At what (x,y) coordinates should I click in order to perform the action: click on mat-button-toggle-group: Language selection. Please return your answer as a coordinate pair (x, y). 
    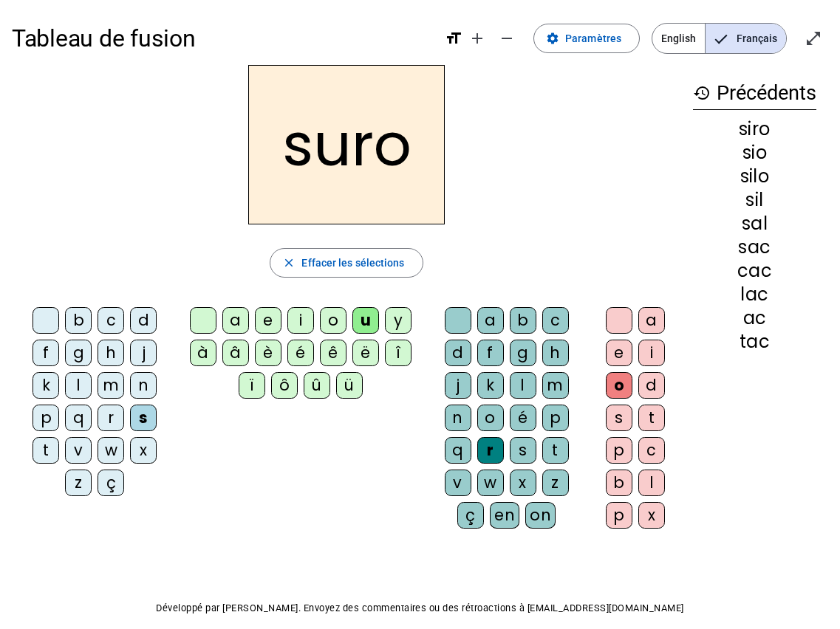
    Looking at the image, I should click on (719, 39).